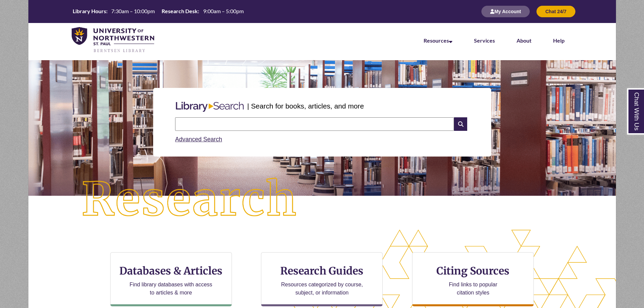 The image size is (644, 308). Describe the element at coordinates (179, 11) in the screenshot. I see `th: Research Desk:` at that location.